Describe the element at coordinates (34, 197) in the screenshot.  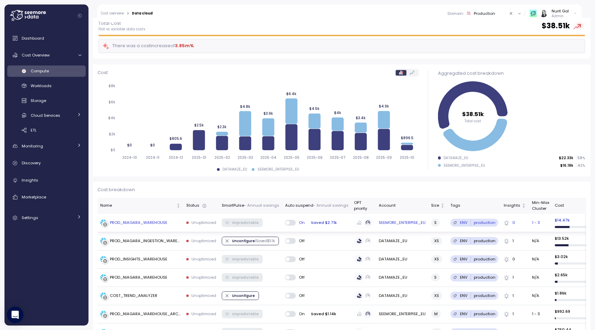
I see `span: Marketplace` at that location.